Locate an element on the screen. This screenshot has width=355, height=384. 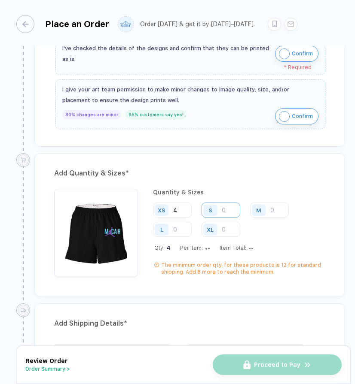
span: Review Order is located at coordinates (46, 361).